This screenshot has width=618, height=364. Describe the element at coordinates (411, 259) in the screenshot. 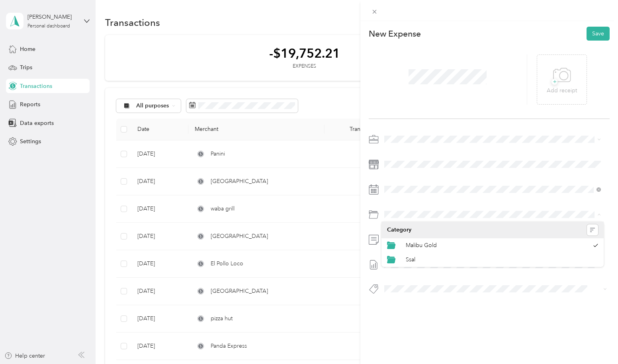

I see `span: Ssal` at that location.